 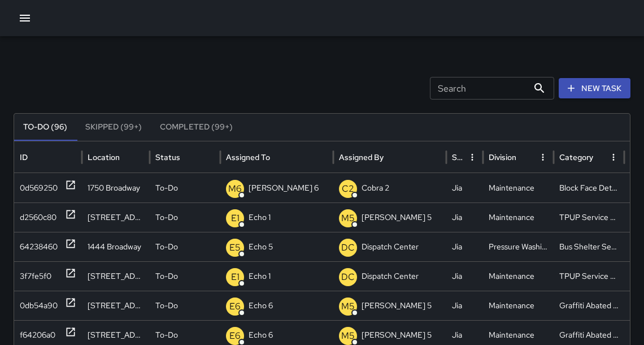 I want to click on button: Category column menu, so click(x=614, y=157).